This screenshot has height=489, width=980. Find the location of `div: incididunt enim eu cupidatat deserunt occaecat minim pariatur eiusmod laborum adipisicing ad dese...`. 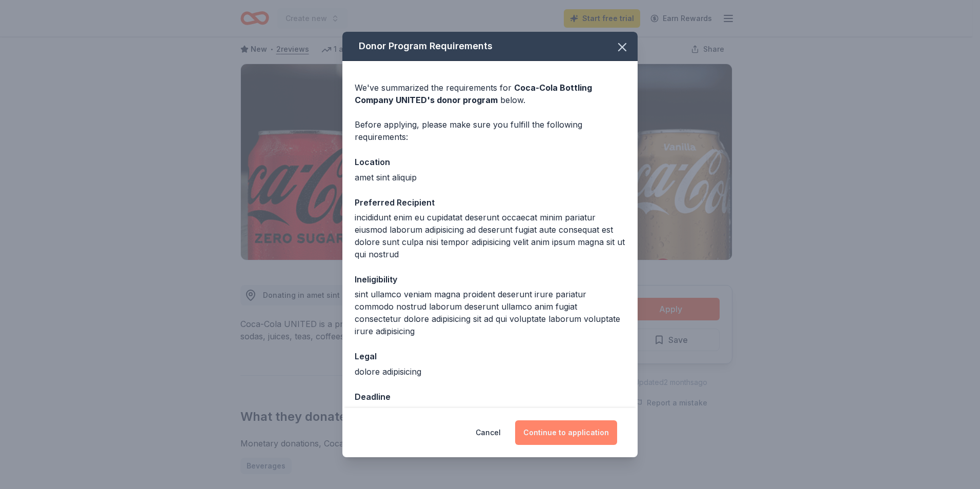

div: incididunt enim eu cupidatat deserunt occaecat minim pariatur eiusmod laborum adipisicing ad dese... is located at coordinates (490, 236).